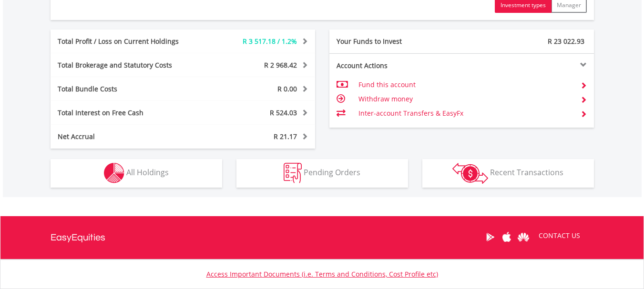 The image size is (644, 289). Describe the element at coordinates (128, 113) in the screenshot. I see `div: Total Interest on Free Cash` at that location.